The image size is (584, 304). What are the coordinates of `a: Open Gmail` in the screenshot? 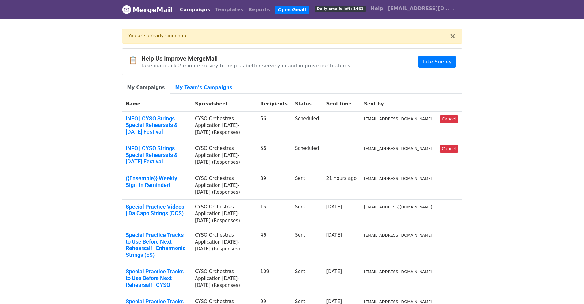 It's located at (292, 10).